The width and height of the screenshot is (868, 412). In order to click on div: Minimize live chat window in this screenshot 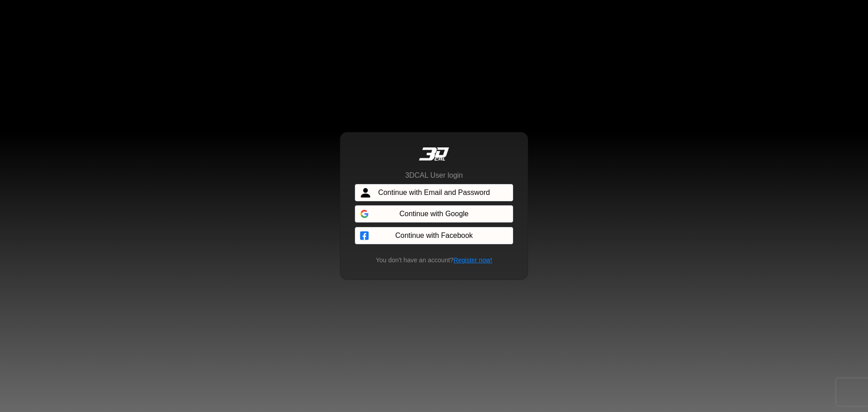, I will do `click(159, 15)`.